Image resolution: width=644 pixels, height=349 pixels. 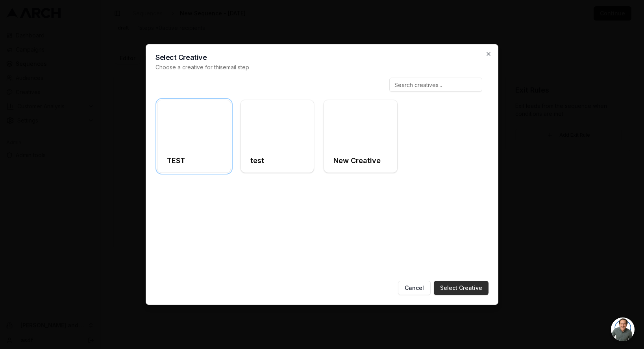 What do you see at coordinates (436, 84) in the screenshot?
I see `input: Search creatives...` at bounding box center [436, 84].